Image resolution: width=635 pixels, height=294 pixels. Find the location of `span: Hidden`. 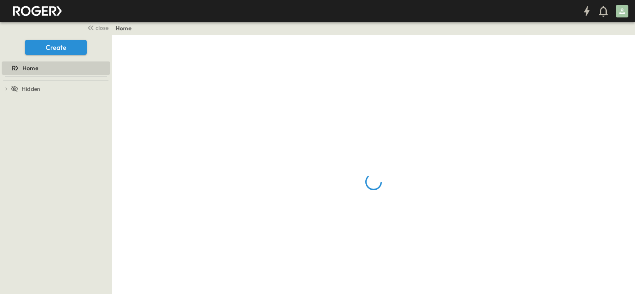

span: Hidden is located at coordinates (31, 89).